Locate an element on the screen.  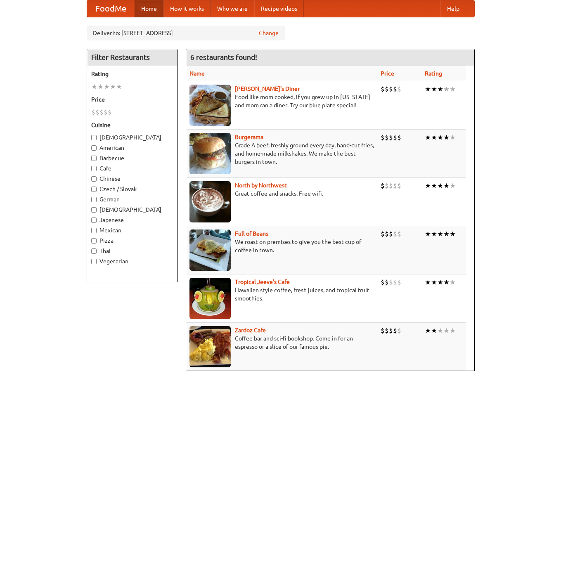
input: German is located at coordinates (94, 199).